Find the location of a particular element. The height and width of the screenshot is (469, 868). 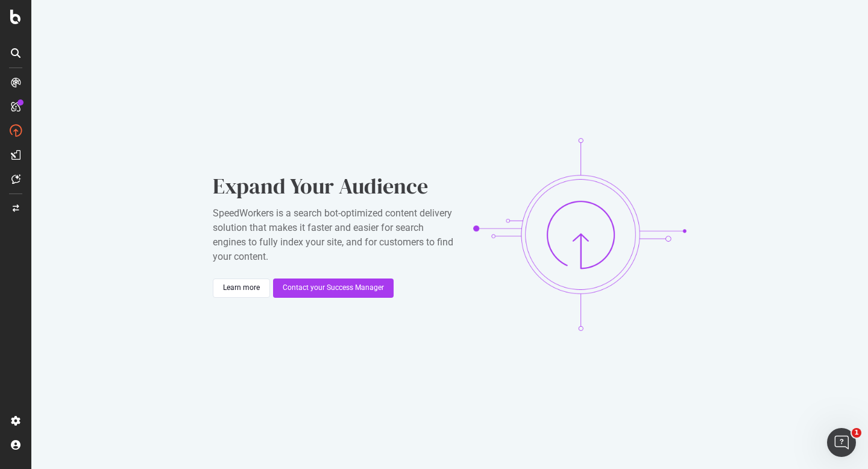

div: Learn more is located at coordinates (241, 287).